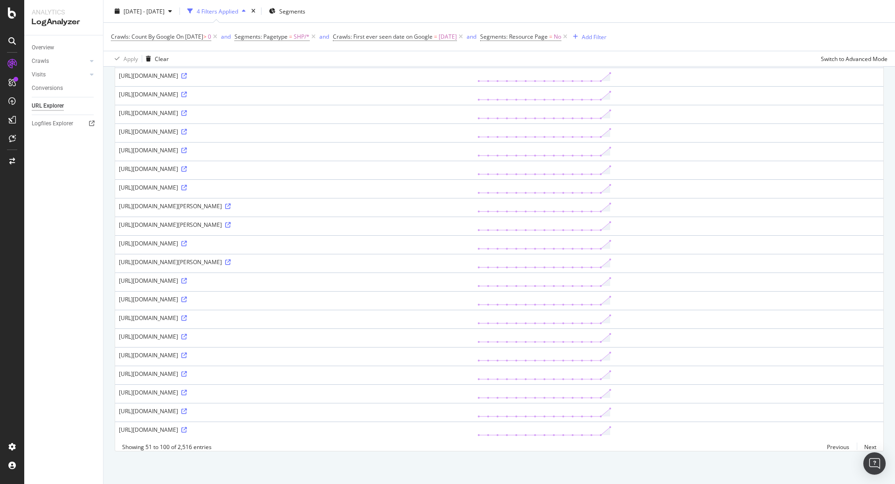  What do you see at coordinates (514, 36) in the screenshot?
I see `span: Segments: Resource Page` at bounding box center [514, 36].